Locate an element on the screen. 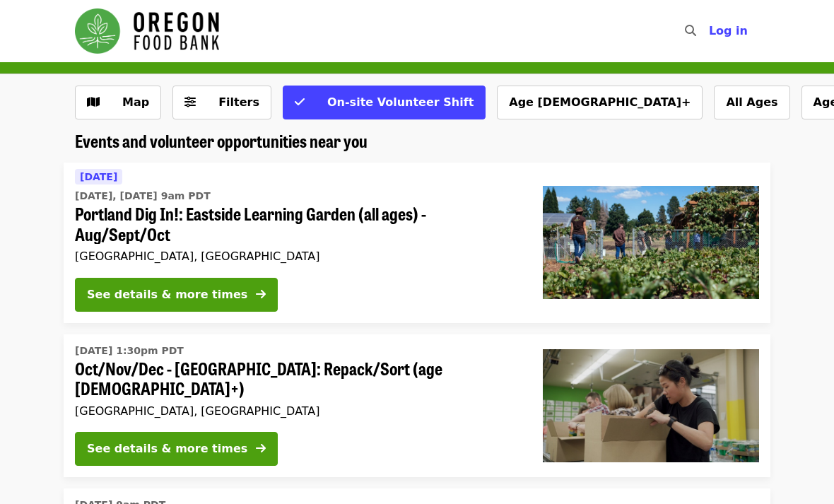  span: Filters is located at coordinates (239, 102).